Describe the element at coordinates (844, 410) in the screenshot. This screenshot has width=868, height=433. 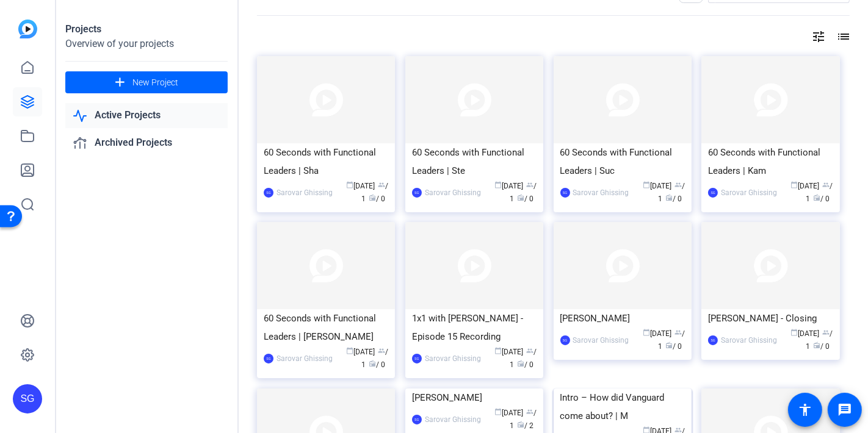
I see `mat-icon: message` at that location.